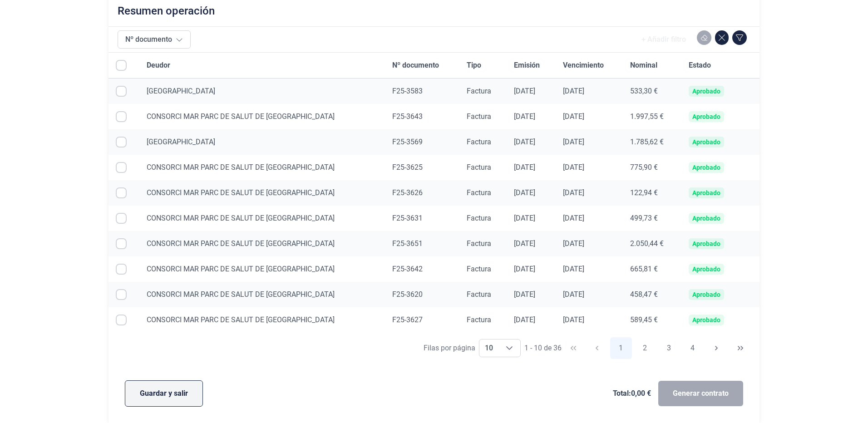 The image size is (868, 423). Describe the element at coordinates (158, 66) in the screenshot. I see `span: Deudor` at that location.